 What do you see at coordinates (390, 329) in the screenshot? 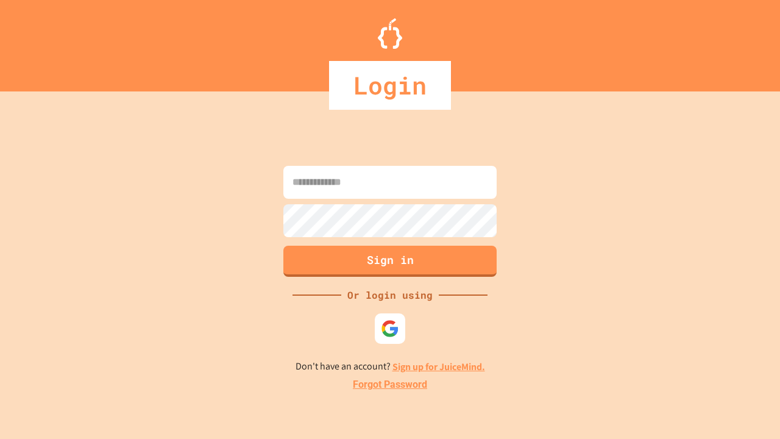
I see `img: google-icon.svg` at bounding box center [390, 329].